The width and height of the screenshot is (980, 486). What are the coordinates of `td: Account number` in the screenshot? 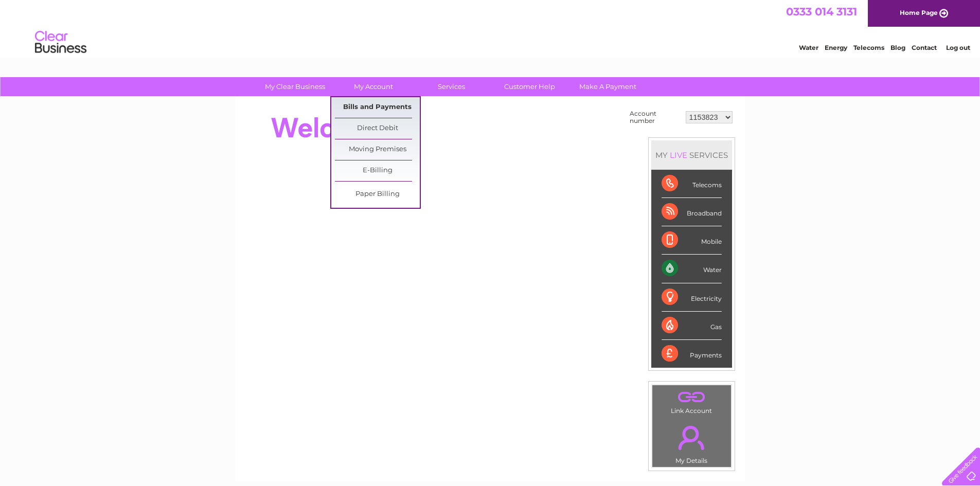 It's located at (654, 117).